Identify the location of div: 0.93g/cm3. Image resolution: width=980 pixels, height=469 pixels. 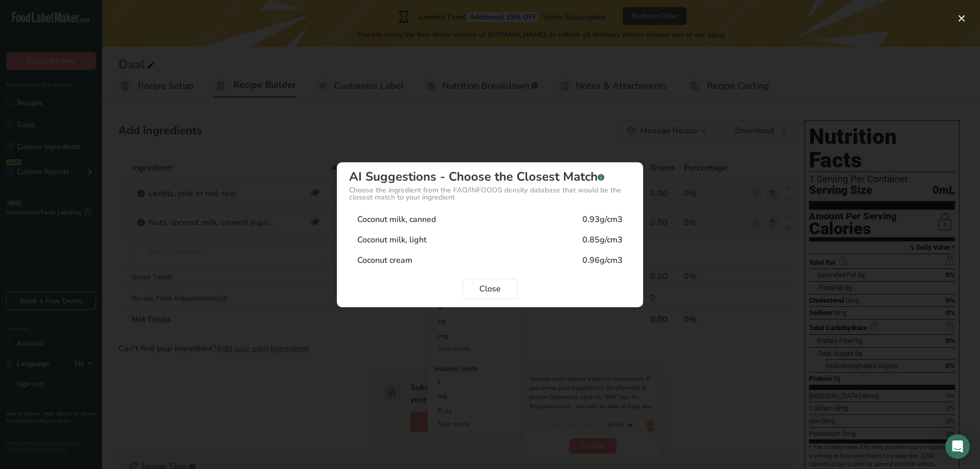
(603, 219).